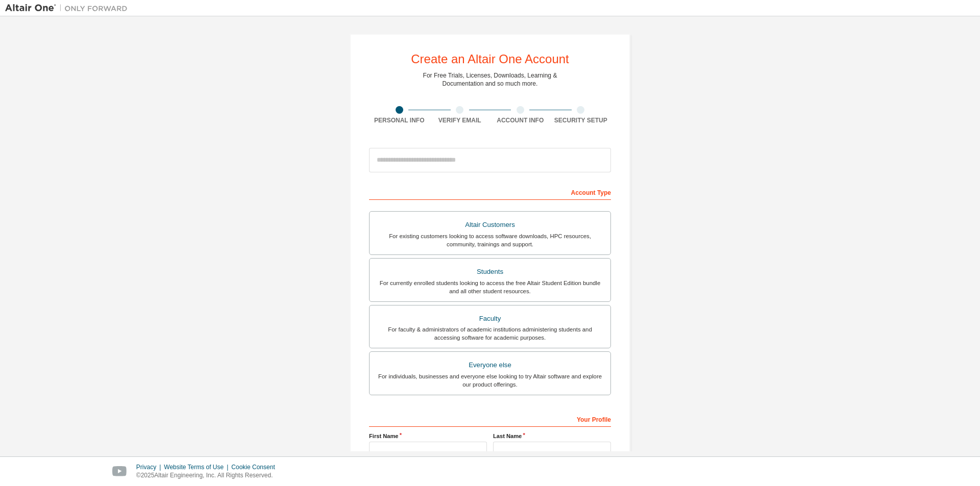  Describe the element at coordinates (490, 287) in the screenshot. I see `div: For currently enrolled students looking to access the free Altair Student Edition bundle and all ...` at that location.